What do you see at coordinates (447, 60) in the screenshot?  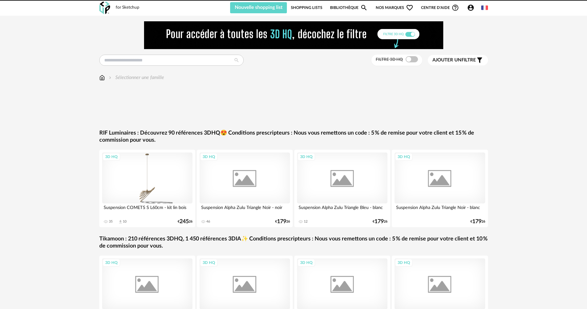 I see `span: Ajouter un` at bounding box center [447, 60].